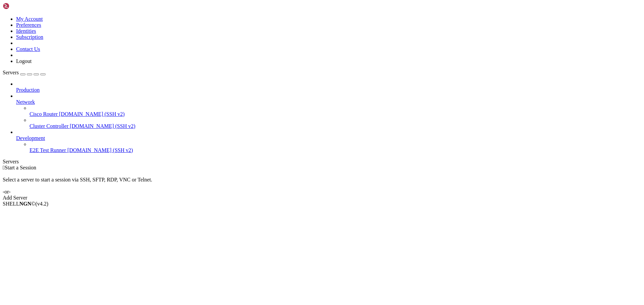  I want to click on a: Production, so click(329, 90).